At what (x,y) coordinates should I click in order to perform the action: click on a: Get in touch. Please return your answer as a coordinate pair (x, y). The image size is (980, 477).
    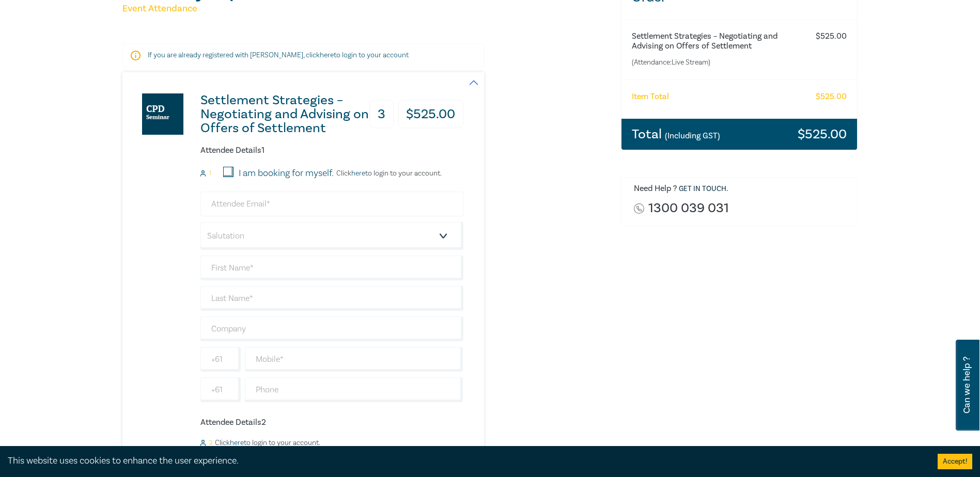
    Looking at the image, I should click on (703, 189).